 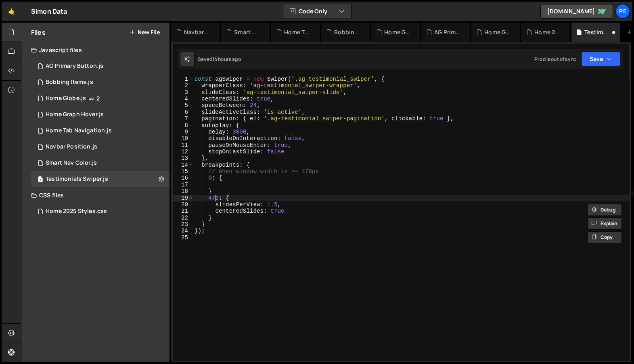 What do you see at coordinates (555, 59) in the screenshot?
I see `div: Prod is out of sync` at bounding box center [555, 59].